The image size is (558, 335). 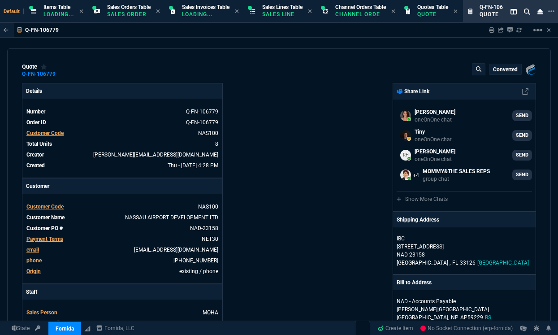 I want to click on span: Quotes Table, so click(x=432, y=7).